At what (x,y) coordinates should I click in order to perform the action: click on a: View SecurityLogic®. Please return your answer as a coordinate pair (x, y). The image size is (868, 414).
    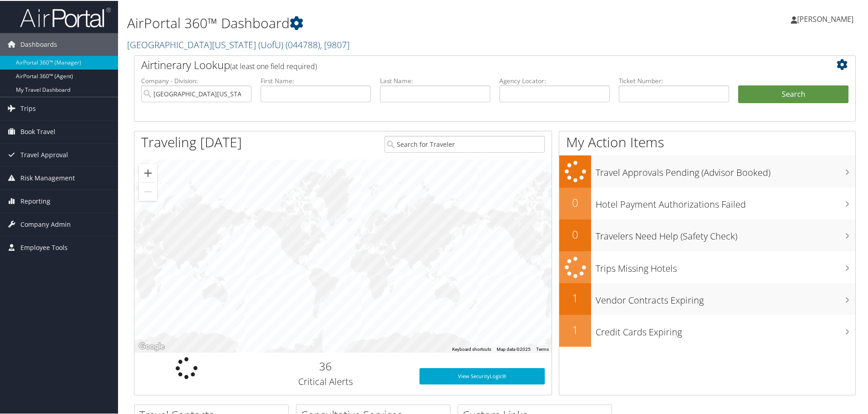
    Looking at the image, I should click on (482, 375).